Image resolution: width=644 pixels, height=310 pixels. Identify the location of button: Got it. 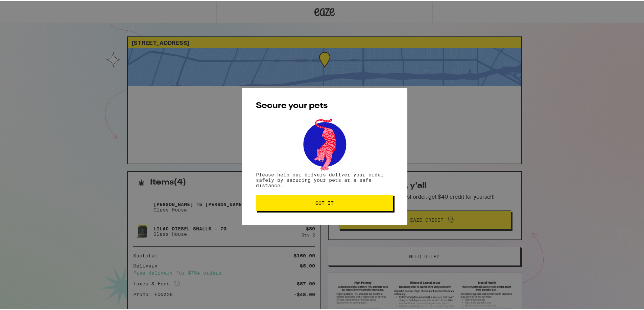
(325, 202).